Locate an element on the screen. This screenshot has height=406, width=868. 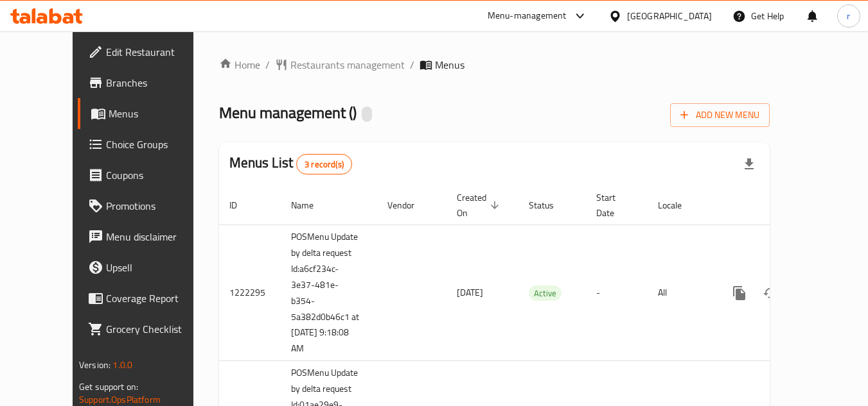
span: Name is located at coordinates (311, 205).